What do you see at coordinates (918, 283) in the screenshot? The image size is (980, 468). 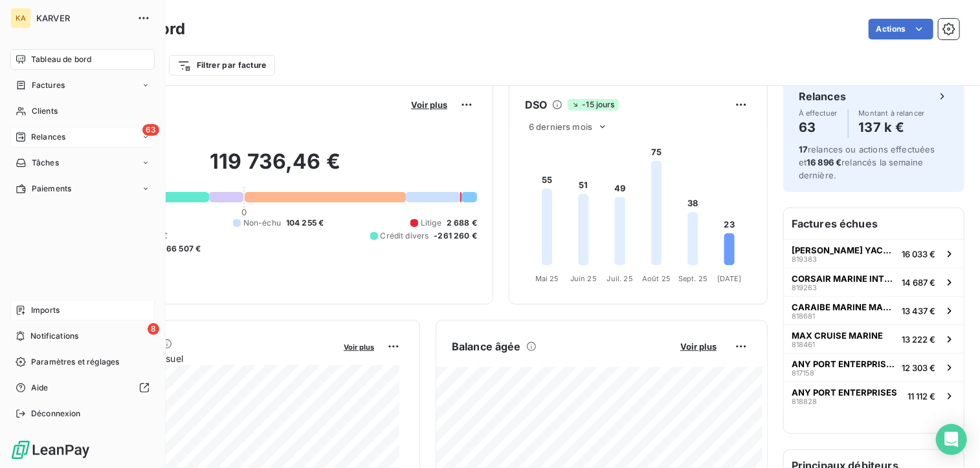 I see `span: 14 687 €` at bounding box center [918, 283].